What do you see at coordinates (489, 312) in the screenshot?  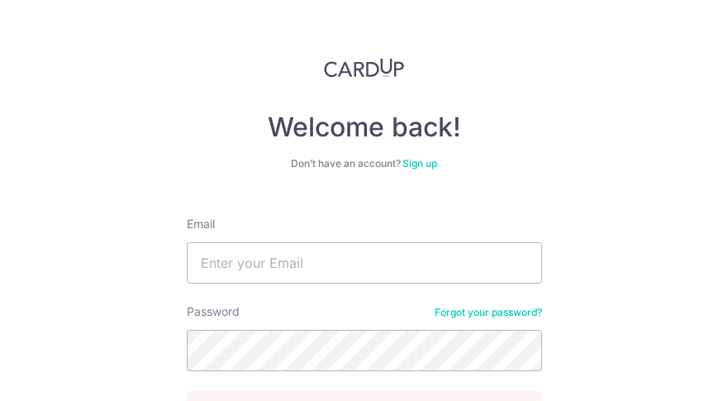 I see `a: Forgot your password?` at bounding box center [489, 312].